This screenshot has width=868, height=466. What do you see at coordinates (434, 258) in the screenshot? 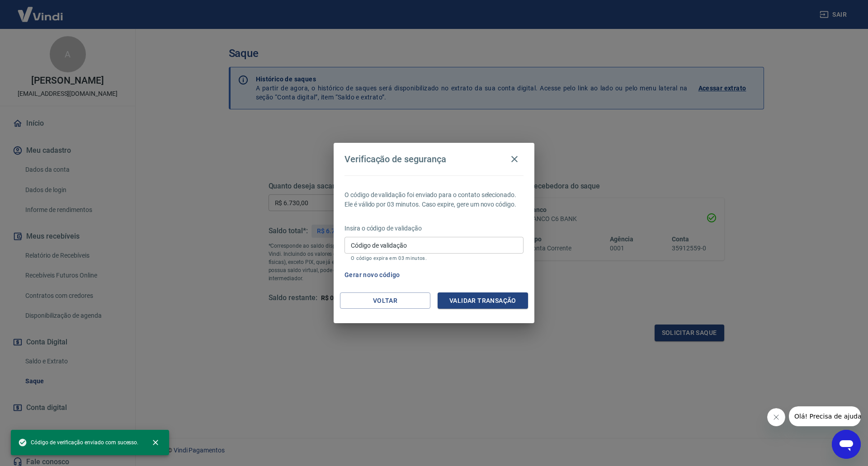
I see `p: O código expira em 03 minutos.` at bounding box center [434, 258].